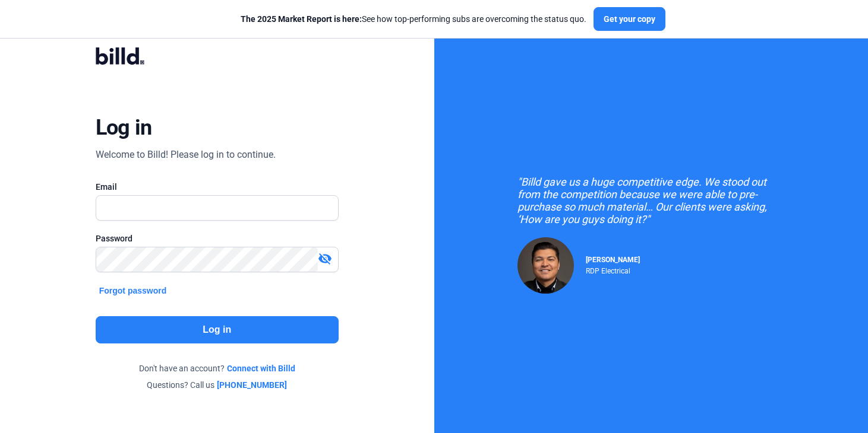  Describe the element at coordinates (612, 269) in the screenshot. I see `div: RDP Electrical` at that location.